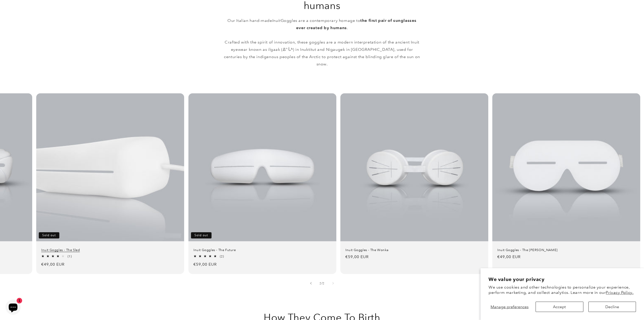 This screenshot has height=320, width=644. I want to click on button: Decline, so click(612, 307).